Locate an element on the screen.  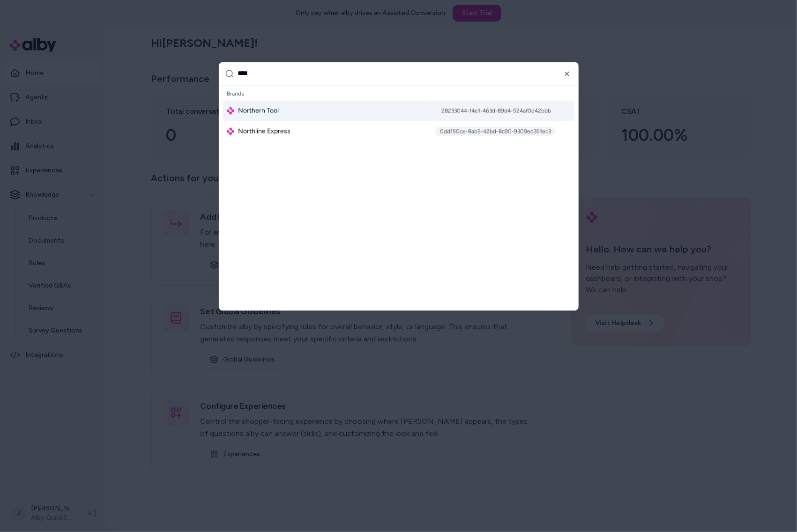
div: 0dd150ce-8ab5-42bd-8c90-9309ed351ec3 is located at coordinates (495, 131).